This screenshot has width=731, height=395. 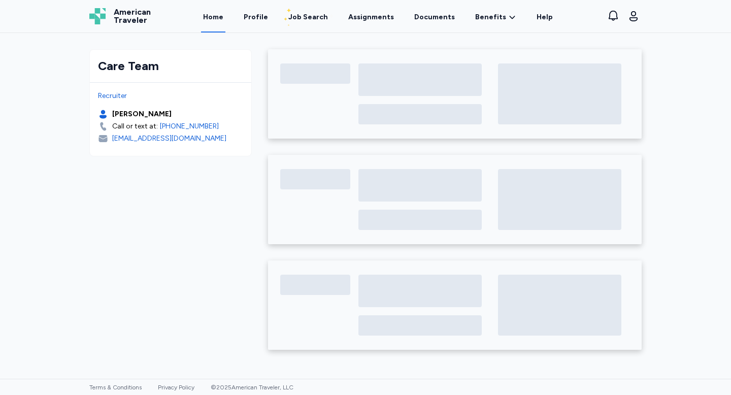 I want to click on span: Benefits, so click(x=491, y=17).